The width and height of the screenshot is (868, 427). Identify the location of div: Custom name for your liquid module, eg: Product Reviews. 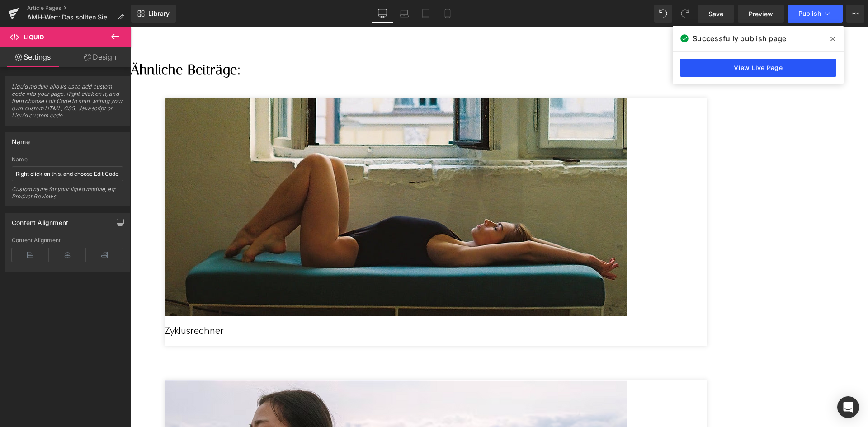
(67, 196).